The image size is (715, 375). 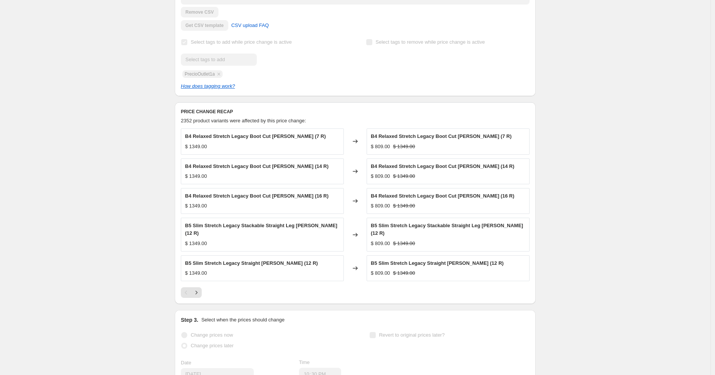 What do you see at coordinates (241, 42) in the screenshot?
I see `span: Select tags to add while price change is active` at bounding box center [241, 42].